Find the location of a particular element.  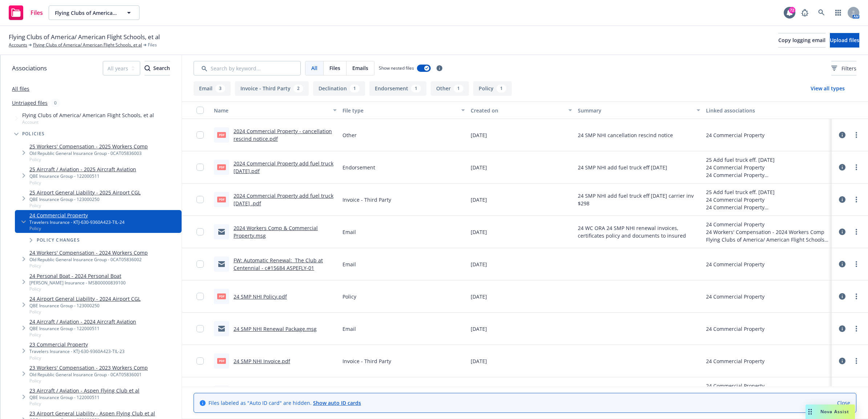

input: Select all is located at coordinates (200, 110).